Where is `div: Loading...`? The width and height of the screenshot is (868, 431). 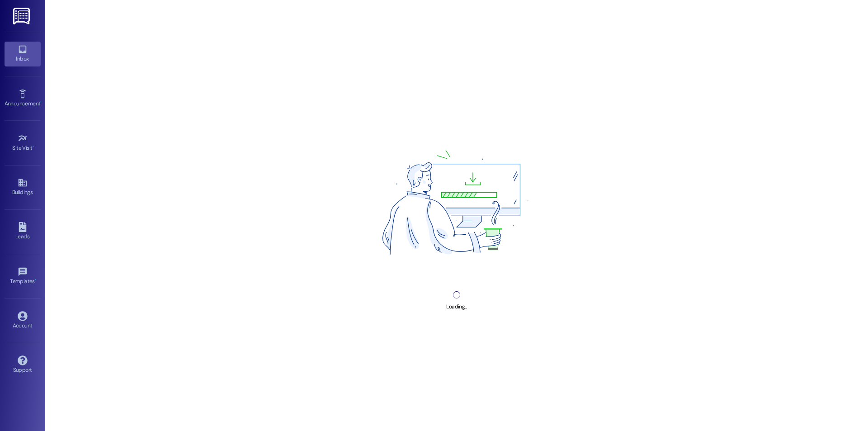
div: Loading... is located at coordinates (456, 307).